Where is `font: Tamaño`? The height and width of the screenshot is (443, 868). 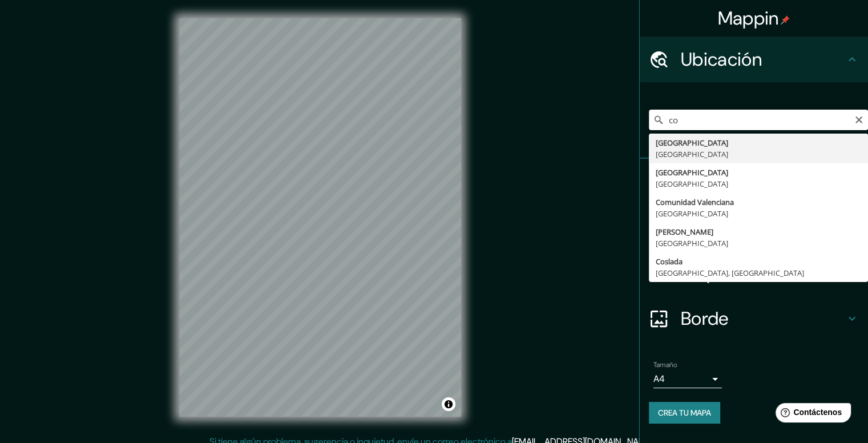 font: Tamaño is located at coordinates (665, 365).